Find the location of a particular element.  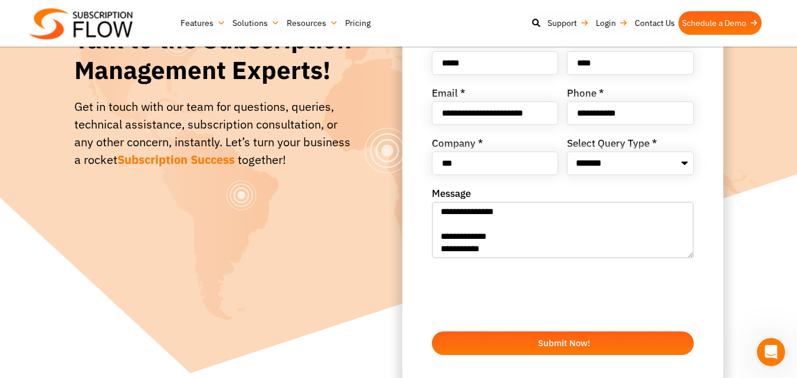

label: Select Query Type * is located at coordinates (611, 145).